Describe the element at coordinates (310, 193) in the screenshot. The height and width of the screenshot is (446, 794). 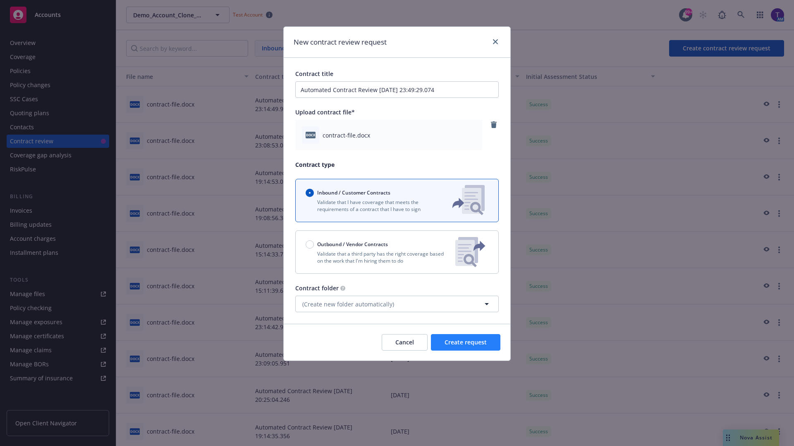
I see `input: Inbound / Customer Contracts` at that location.